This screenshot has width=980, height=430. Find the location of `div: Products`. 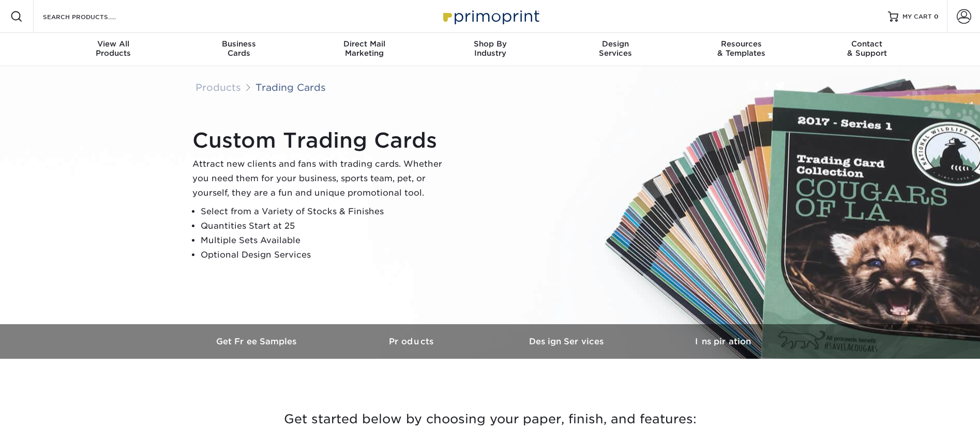

div: Products is located at coordinates (113, 48).